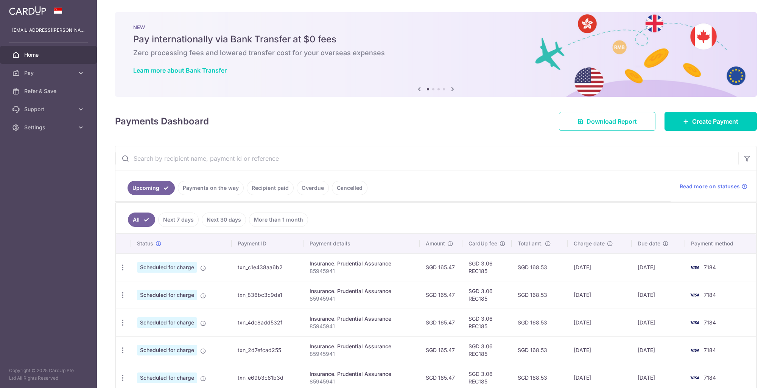 This screenshot has width=775, height=388. I want to click on h4: Payments Dashboard, so click(162, 121).